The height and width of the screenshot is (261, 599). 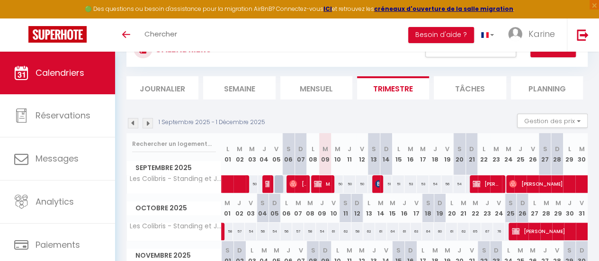 What do you see at coordinates (289, 154) in the screenshot?
I see `th: 06` at bounding box center [289, 154].